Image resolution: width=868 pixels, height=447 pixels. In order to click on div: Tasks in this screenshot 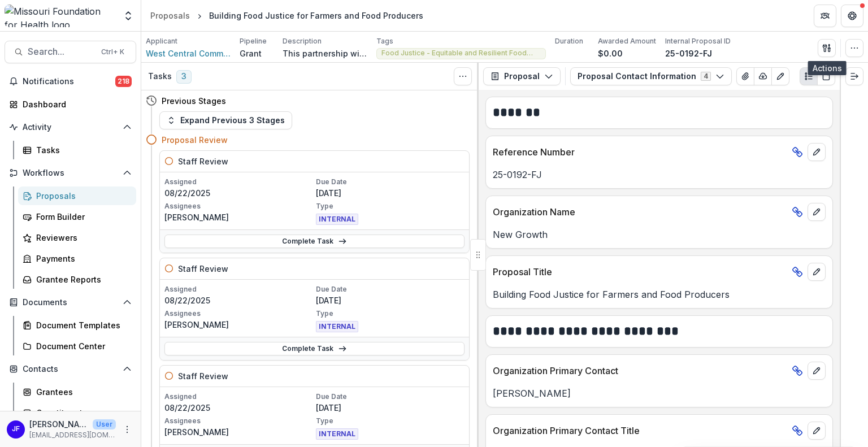, I will do `click(81, 150)`.